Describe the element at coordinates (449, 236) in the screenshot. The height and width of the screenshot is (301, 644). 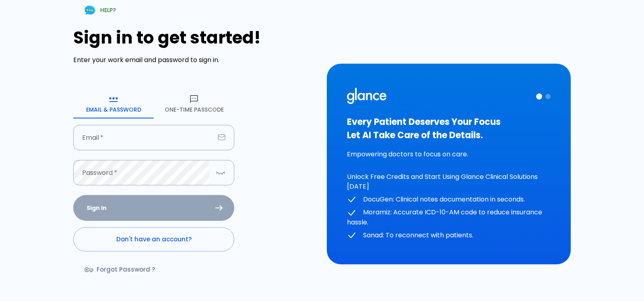
I see `p: Sanad: To reconnect with patients.` at that location.